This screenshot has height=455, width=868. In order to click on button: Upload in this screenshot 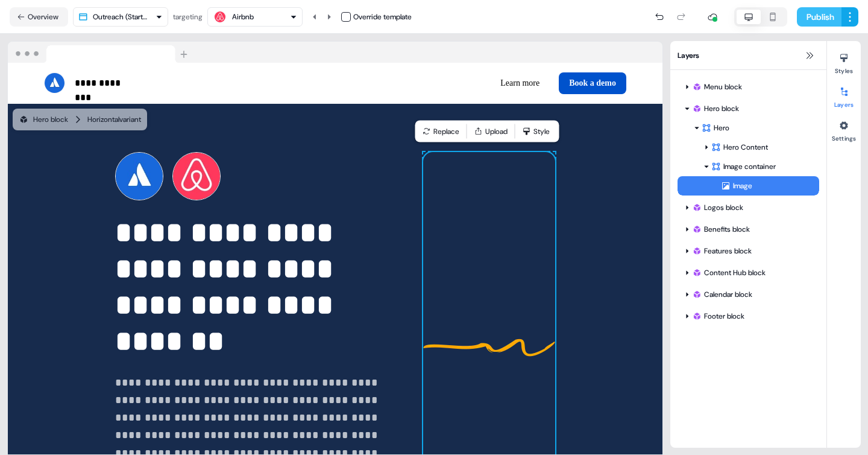, I will do `click(490, 132)`.